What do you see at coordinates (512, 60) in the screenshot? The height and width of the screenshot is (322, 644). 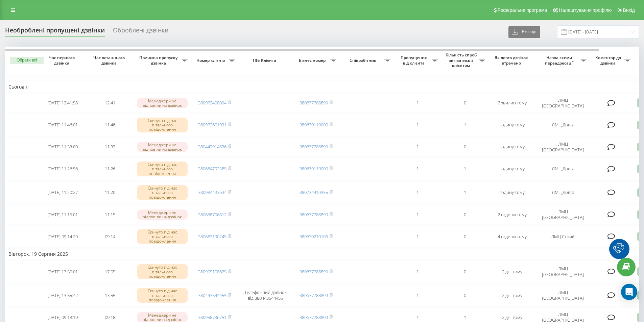 I see `span: Як довго дзвінок втрачено` at bounding box center [512, 60].